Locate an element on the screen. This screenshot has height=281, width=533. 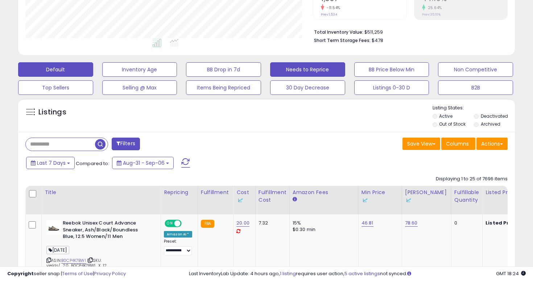
div: Fulfillment Cost is located at coordinates (272, 197).